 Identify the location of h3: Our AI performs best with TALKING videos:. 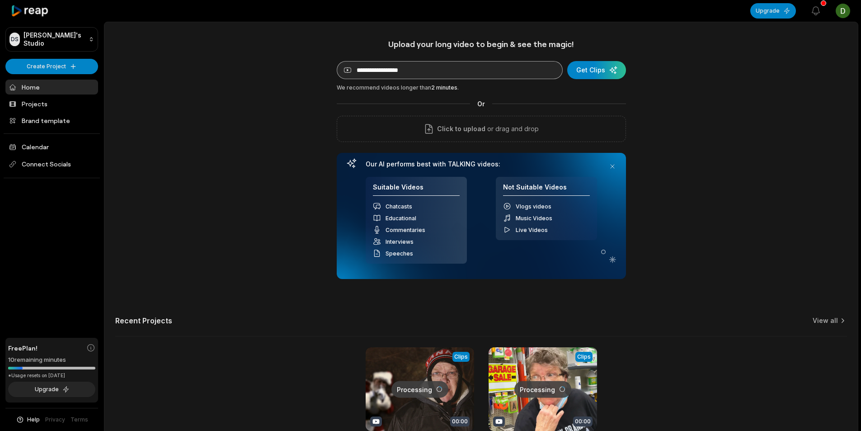
(481, 164).